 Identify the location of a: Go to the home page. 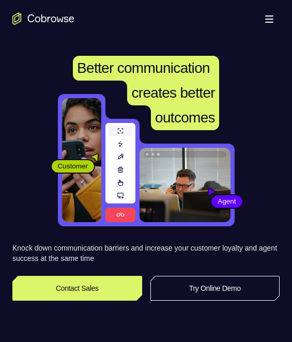
(43, 19).